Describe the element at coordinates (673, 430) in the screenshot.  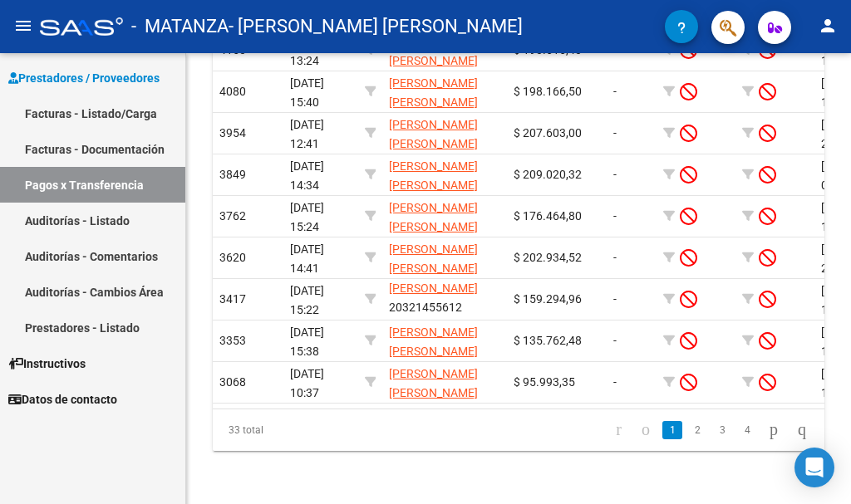
I see `li: page 1` at that location.